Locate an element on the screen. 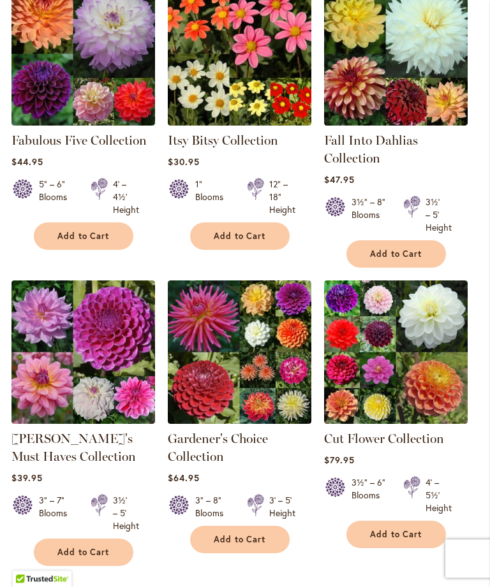 This screenshot has height=587, width=490. span: $39.95 is located at coordinates (27, 478).